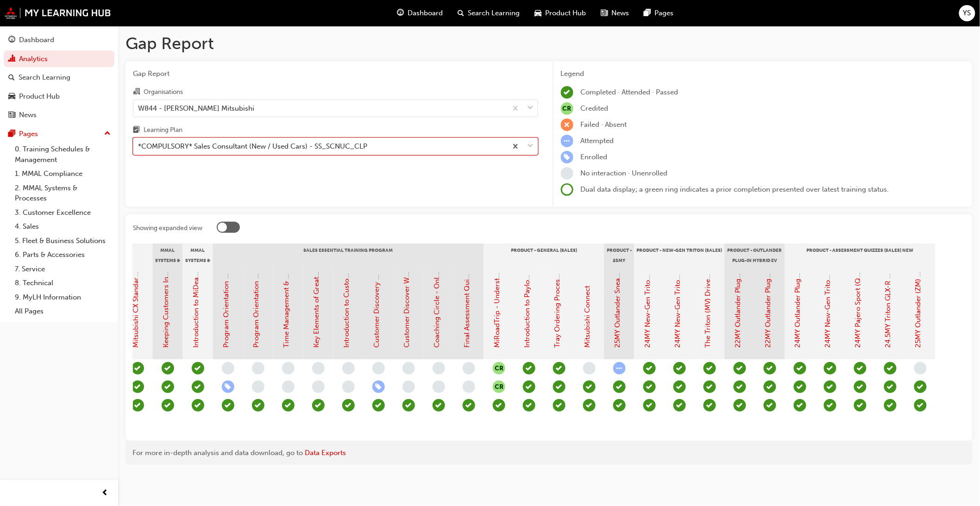 The height and width of the screenshot is (506, 980). I want to click on button: DashboardAnalyticsSearch LearningProduct HubNews, so click(59, 77).